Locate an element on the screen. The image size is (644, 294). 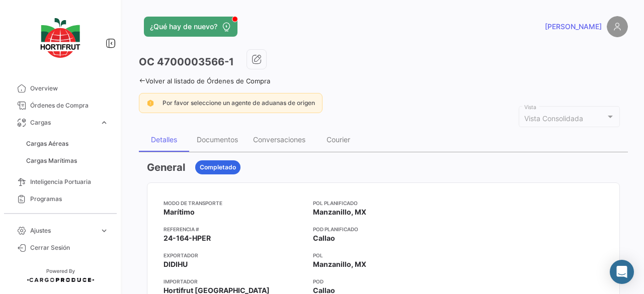
app-card-info-title: Referencia # is located at coordinates (234, 229).